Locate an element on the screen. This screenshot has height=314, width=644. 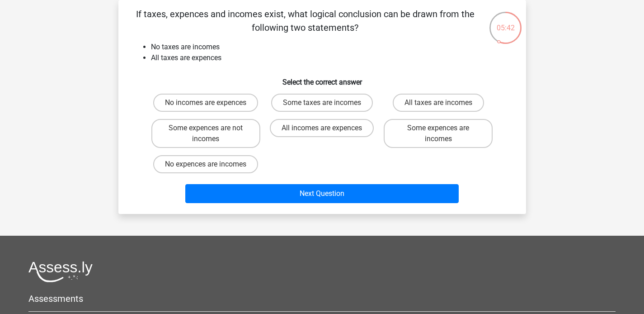
label: All taxes are incomes is located at coordinates (439, 102).